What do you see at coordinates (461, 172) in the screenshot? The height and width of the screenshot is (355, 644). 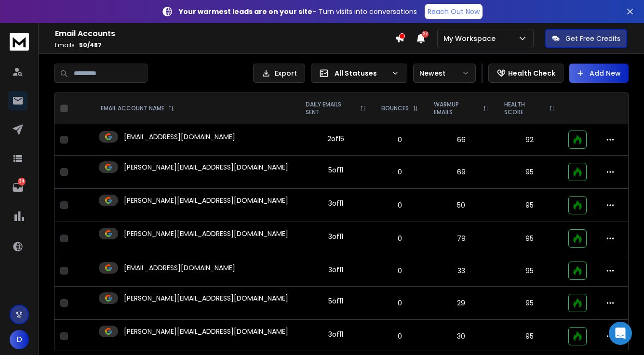 I see `td: 69` at bounding box center [461, 172].